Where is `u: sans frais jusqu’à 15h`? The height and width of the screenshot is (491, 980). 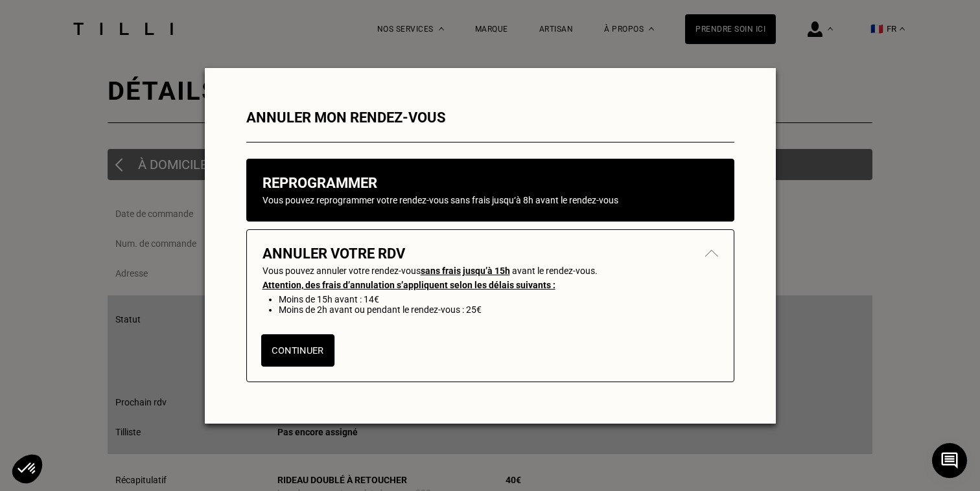
u: sans frais jusqu’à 15h is located at coordinates (465, 271).